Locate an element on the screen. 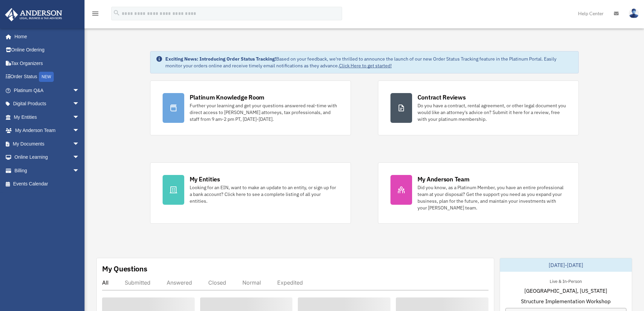 The image size is (644, 311). span: Structure Implementation Workshop is located at coordinates (566, 301).